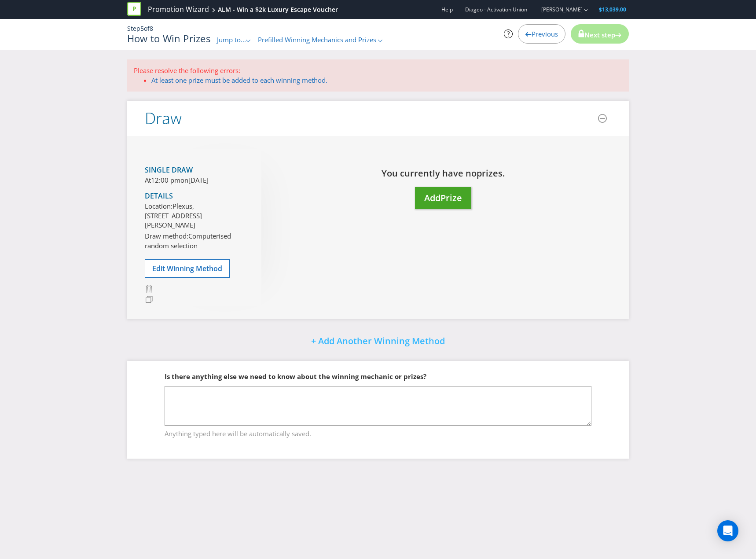  I want to click on span: Anything typed here will be automatically saved., so click(378, 432).